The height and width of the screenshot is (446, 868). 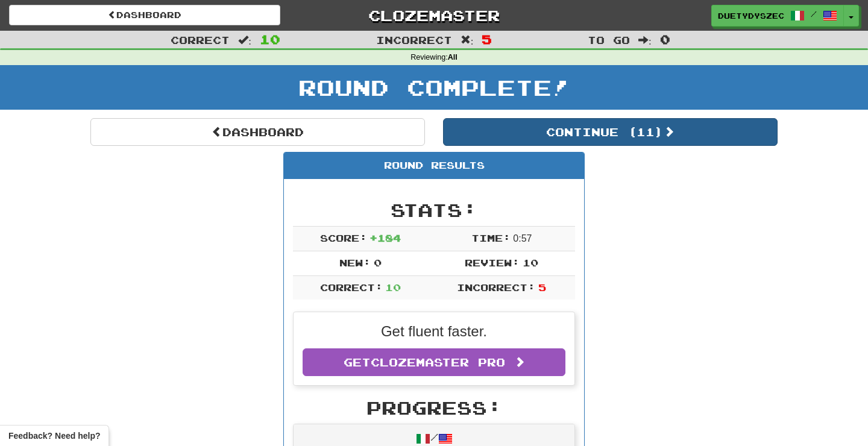 I want to click on span: To go, so click(x=609, y=40).